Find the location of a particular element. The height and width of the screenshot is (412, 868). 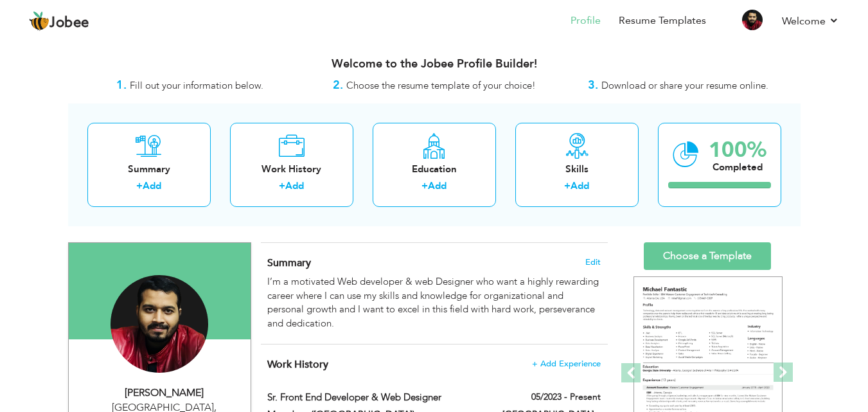

img: Profile Img is located at coordinates (752, 20).